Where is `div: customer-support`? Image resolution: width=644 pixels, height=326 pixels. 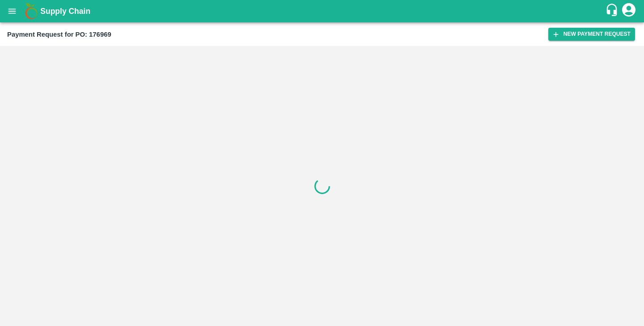
div: customer-support is located at coordinates (612, 11).